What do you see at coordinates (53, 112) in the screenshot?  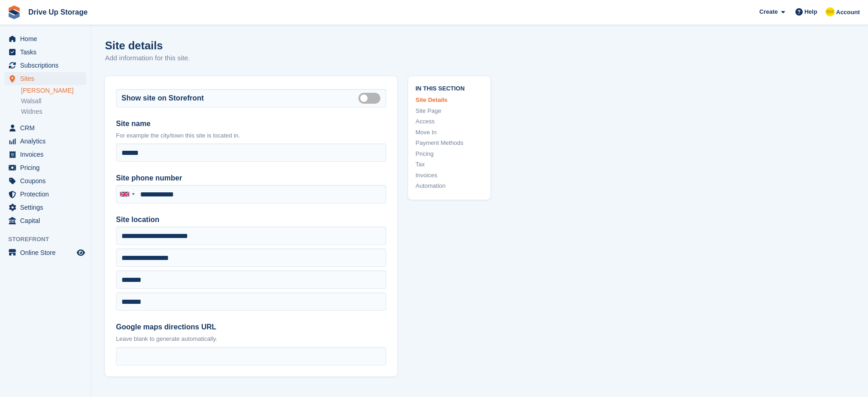 I see `a: Widnes` at bounding box center [53, 112].